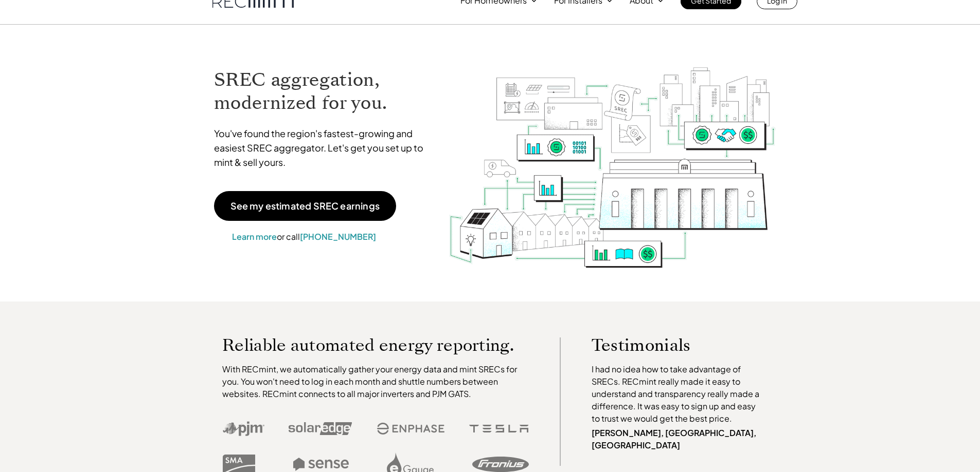 Image resolution: width=980 pixels, height=472 pixels. What do you see at coordinates (305, 206) in the screenshot?
I see `a: See my estimated SREC earnings` at bounding box center [305, 206].